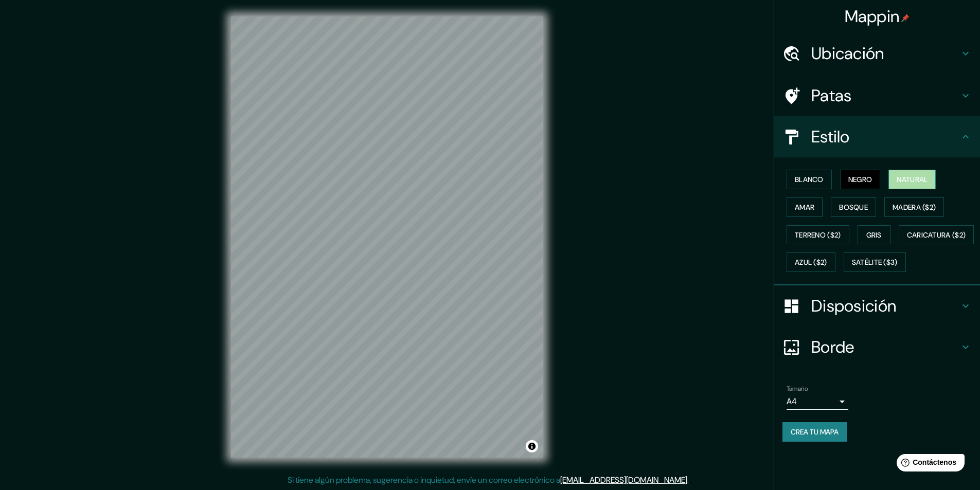 The image size is (980, 490). I want to click on div: Ubicación, so click(877, 54).